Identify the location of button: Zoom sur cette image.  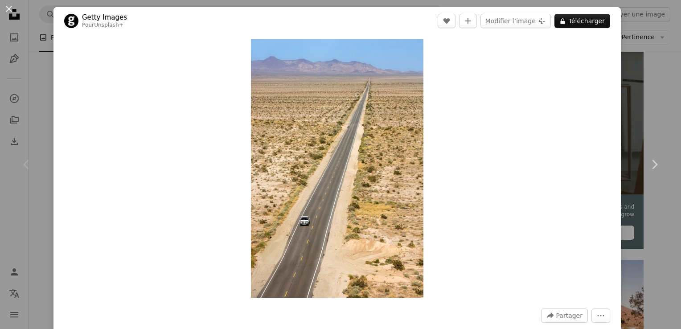
(337, 168).